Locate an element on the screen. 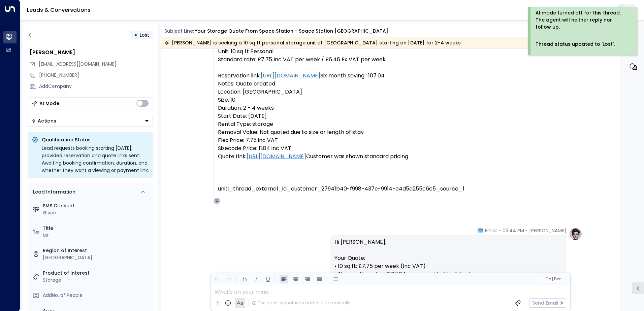 This screenshot has height=311, width=644. div: Actions is located at coordinates (44, 121).